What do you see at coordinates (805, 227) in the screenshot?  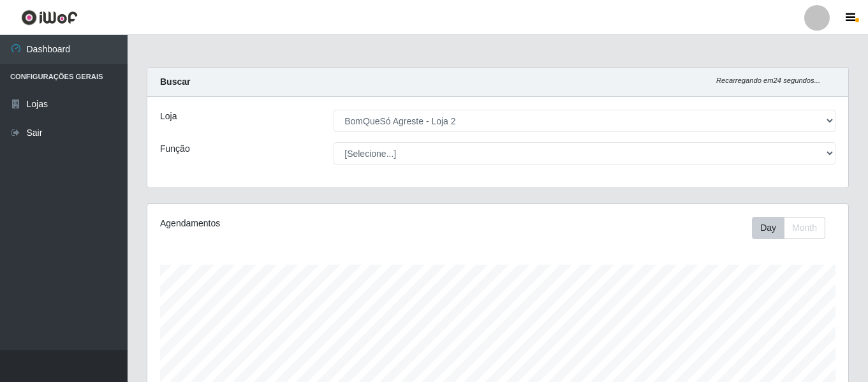 I see `button: Month` at bounding box center [805, 227].